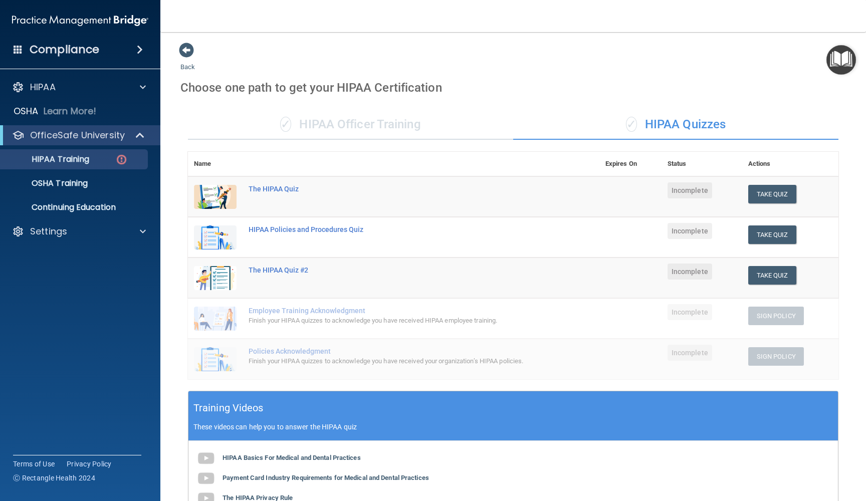 The image size is (866, 501). I want to click on div: HIPAA Policies and Procedures Quiz, so click(399, 230).